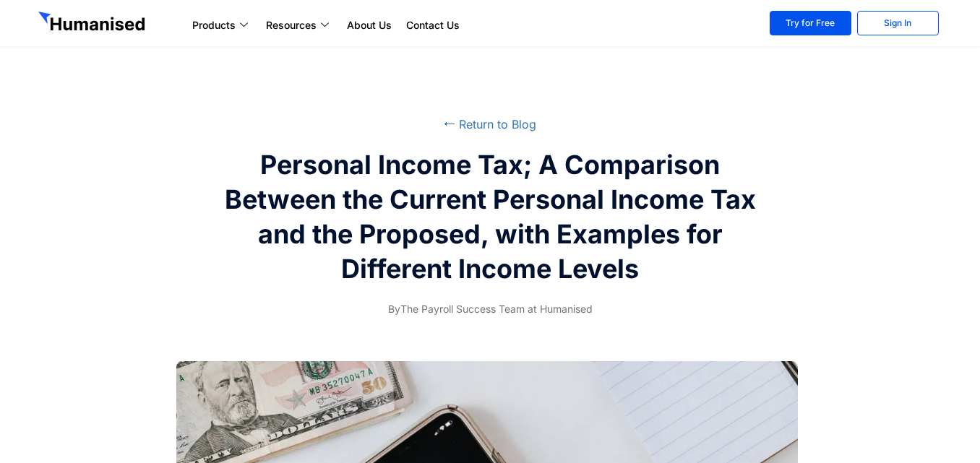  Describe the element at coordinates (433, 25) in the screenshot. I see `a: Contact Us` at that location.